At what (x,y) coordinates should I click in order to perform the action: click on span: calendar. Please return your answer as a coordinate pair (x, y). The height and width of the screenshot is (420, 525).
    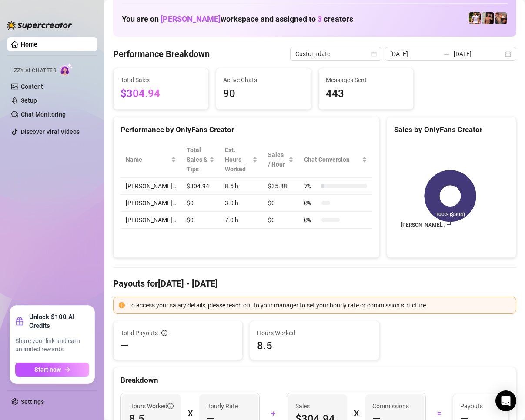
    Looking at the image, I should click on (374, 54).